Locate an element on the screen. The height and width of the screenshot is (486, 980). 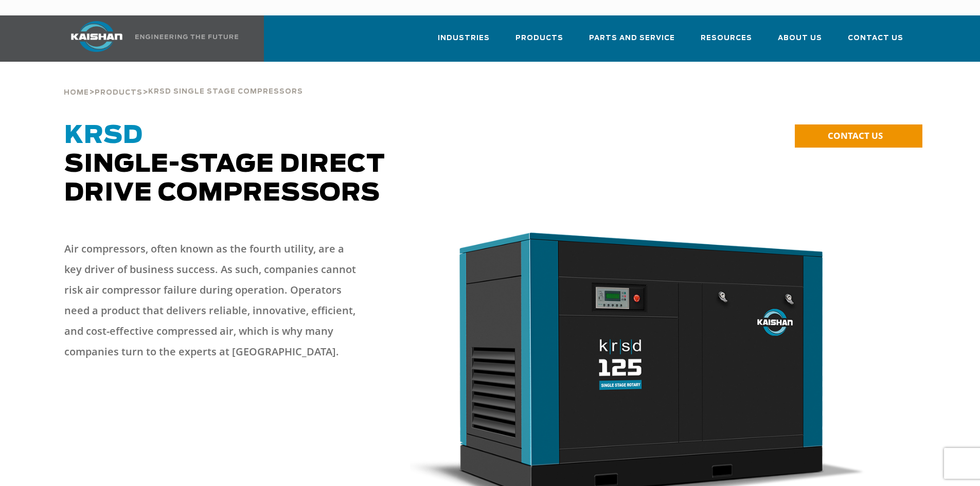
span: Contact Us is located at coordinates (876, 38).